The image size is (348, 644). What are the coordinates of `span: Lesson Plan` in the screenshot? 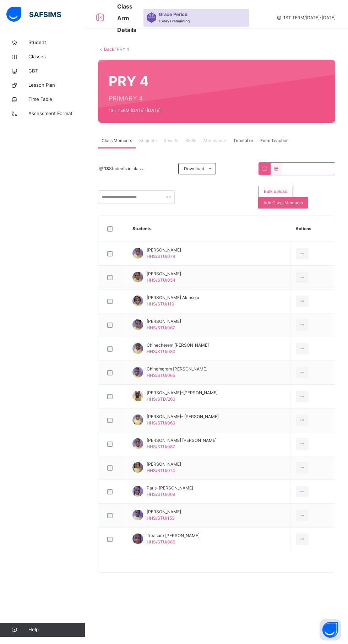 It's located at (57, 86).